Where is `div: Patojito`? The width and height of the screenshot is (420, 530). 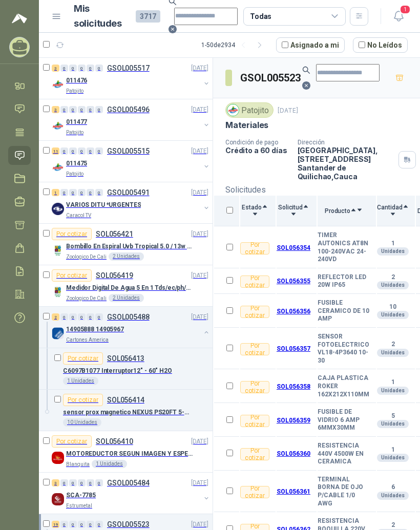 div: Patojito is located at coordinates (250, 110).